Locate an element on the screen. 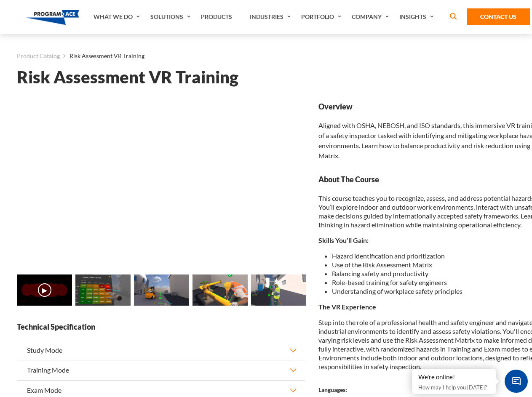 The height and width of the screenshot is (397, 532). img: Risk Assessment VR Training - Preview 3 is located at coordinates (220, 290).